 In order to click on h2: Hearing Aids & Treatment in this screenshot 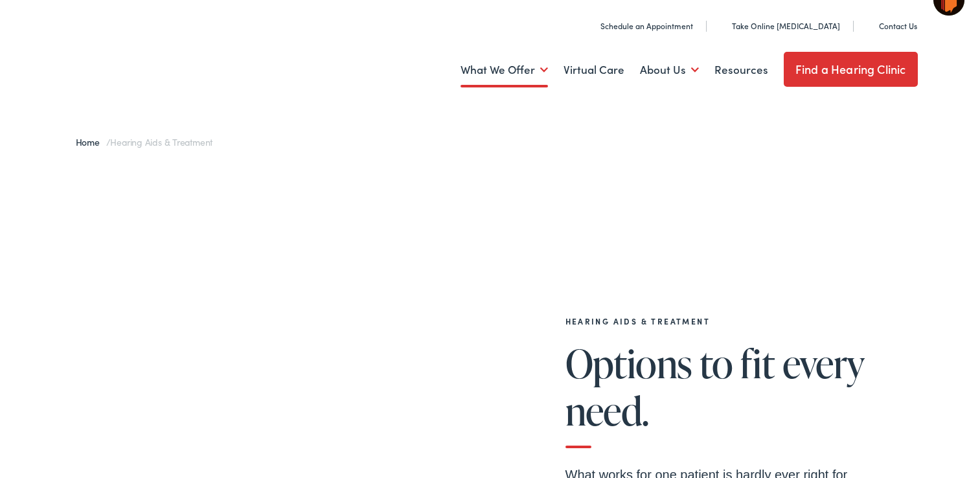, I will do `click(721, 321)`.